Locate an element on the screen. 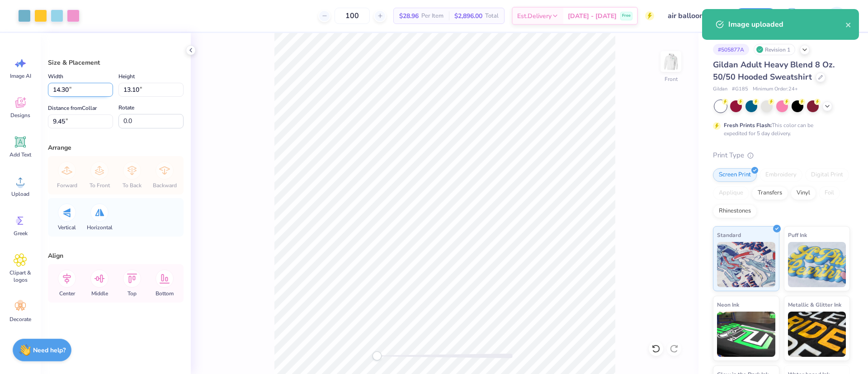 This screenshot has height=374, width=868. span: Top is located at coordinates (132, 293).